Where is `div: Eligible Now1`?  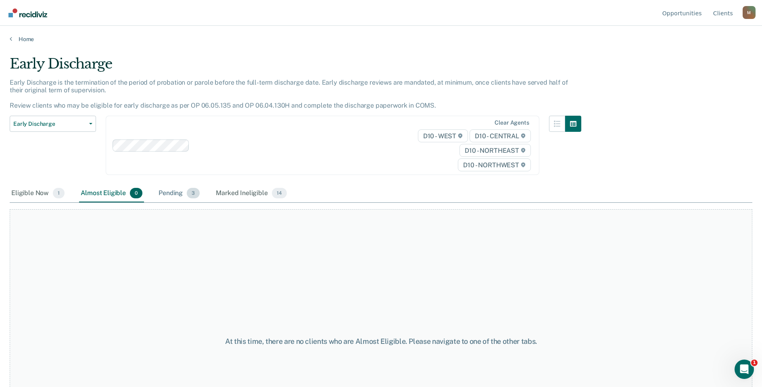 div: Eligible Now1 is located at coordinates (38, 194).